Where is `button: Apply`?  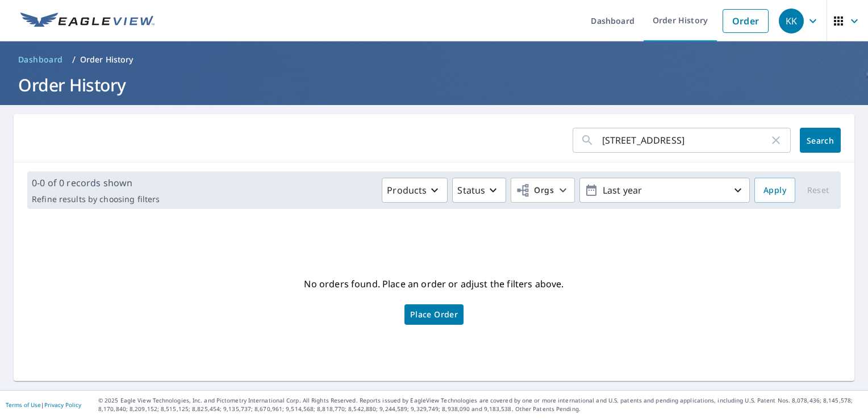 button: Apply is located at coordinates (775, 190).